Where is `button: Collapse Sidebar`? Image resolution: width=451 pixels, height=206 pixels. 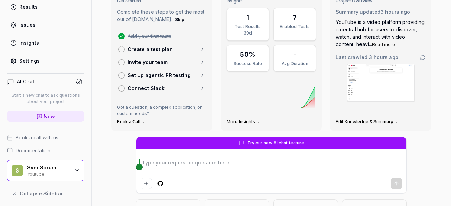 button: Collapse Sidebar is located at coordinates (45, 194).